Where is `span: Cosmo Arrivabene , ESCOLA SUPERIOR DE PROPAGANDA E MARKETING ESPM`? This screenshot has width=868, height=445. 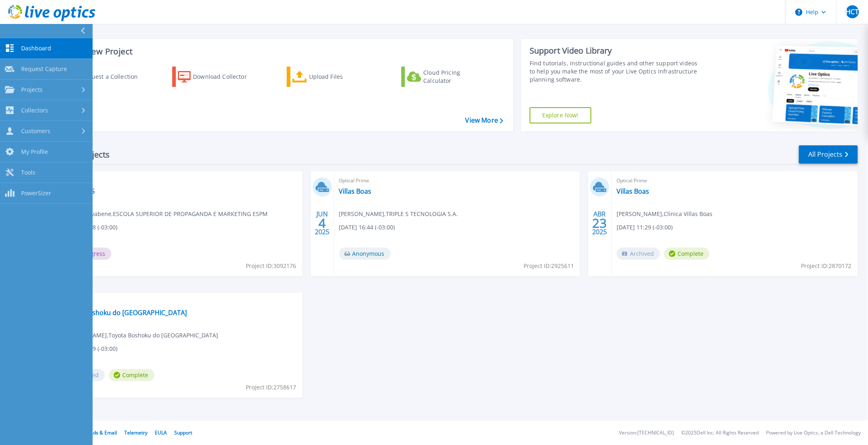 span: Cosmo Arrivabene , ESCOLA SUPERIOR DE PROPAGANDA E MARKETING ESPM is located at coordinates (165, 214).